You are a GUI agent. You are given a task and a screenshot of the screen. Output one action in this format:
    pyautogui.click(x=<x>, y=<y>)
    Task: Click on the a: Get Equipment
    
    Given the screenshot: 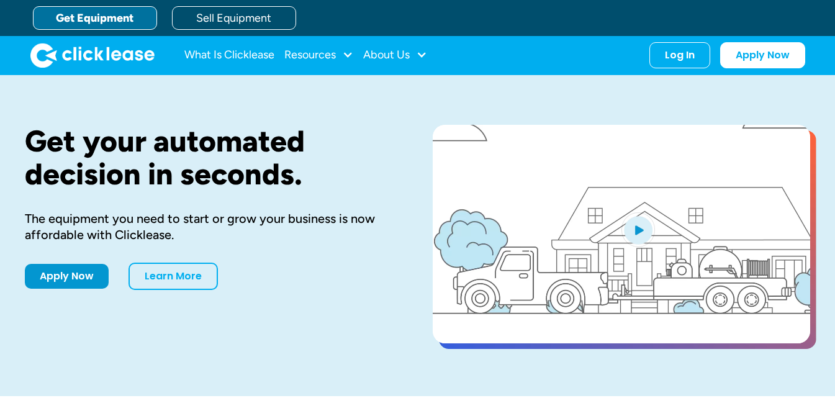 What is the action you would take?
    pyautogui.click(x=95, y=18)
    